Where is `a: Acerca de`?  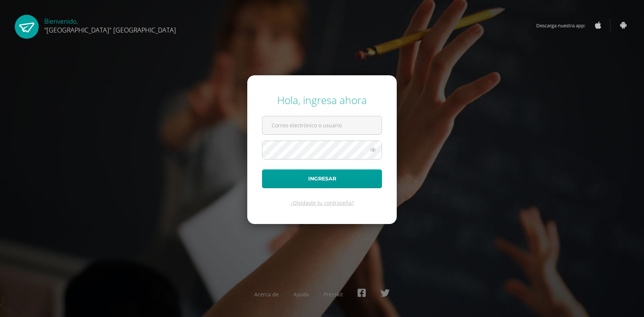
a: Acerca de is located at coordinates (267, 294).